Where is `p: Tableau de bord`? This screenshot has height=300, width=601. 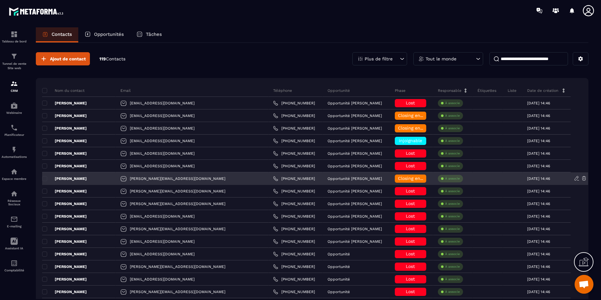 p: Tableau de bord is located at coordinates (14, 41).